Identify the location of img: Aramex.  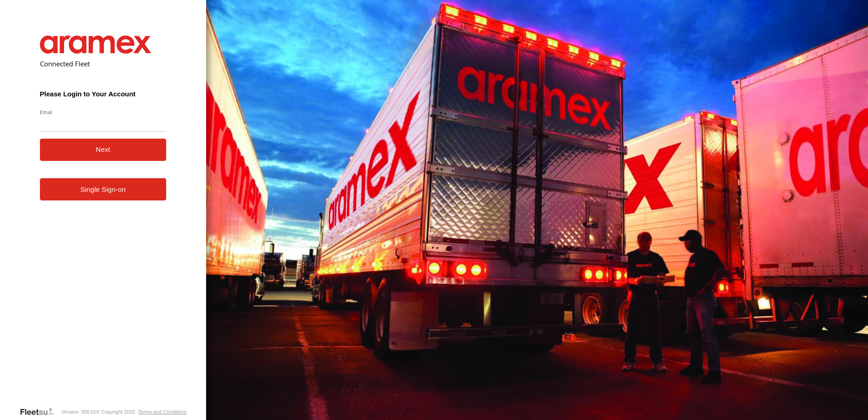
(96, 44).